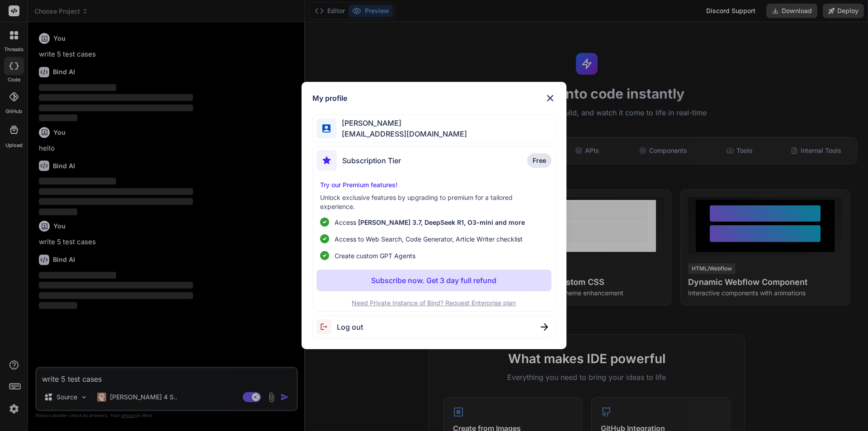 The width and height of the screenshot is (868, 431). What do you see at coordinates (434, 202) in the screenshot?
I see `p: Unlock exclusive features by upgrading to premium for a tailored experience.` at bounding box center [434, 202].